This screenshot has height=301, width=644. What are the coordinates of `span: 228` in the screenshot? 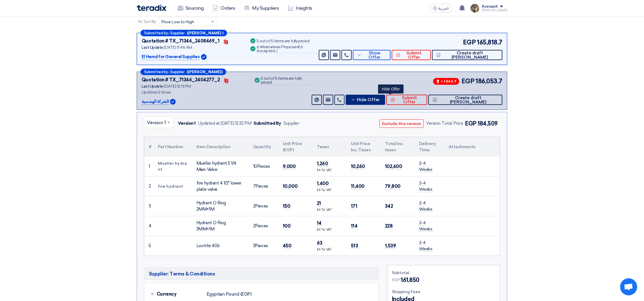 It's located at (389, 226).